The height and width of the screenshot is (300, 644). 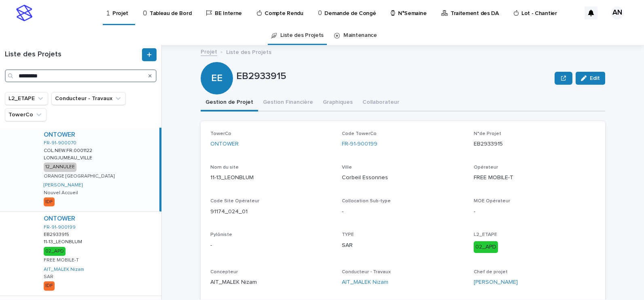 What do you see at coordinates (221, 134) in the screenshot?
I see `span: TowerCo` at bounding box center [221, 134].